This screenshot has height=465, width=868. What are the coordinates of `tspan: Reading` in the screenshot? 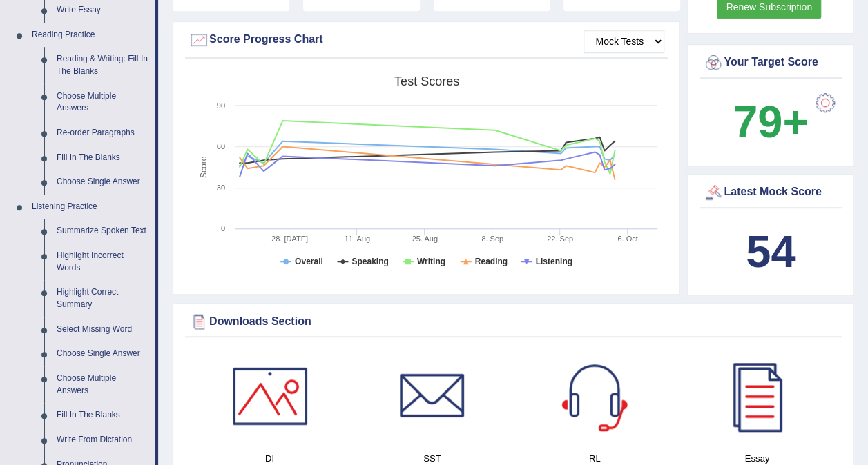 It's located at (491, 262).